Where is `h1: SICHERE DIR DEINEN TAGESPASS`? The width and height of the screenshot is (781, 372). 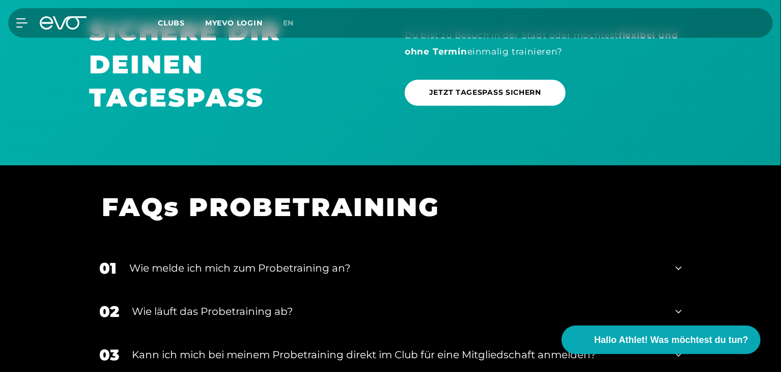
h1: SICHERE DIR DEINEN TAGESPASS is located at coordinates (233, 65).